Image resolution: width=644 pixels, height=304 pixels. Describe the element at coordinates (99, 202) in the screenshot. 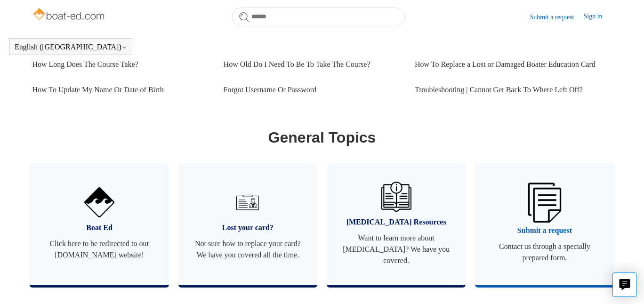

I see `img: 01HZPCYVNCVF44JPJQE4DN11EA` at that location.